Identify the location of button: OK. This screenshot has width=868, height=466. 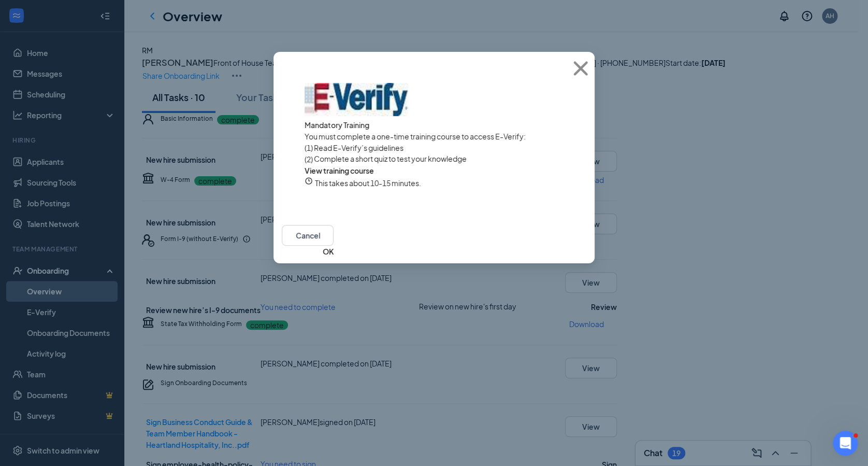
(328, 251).